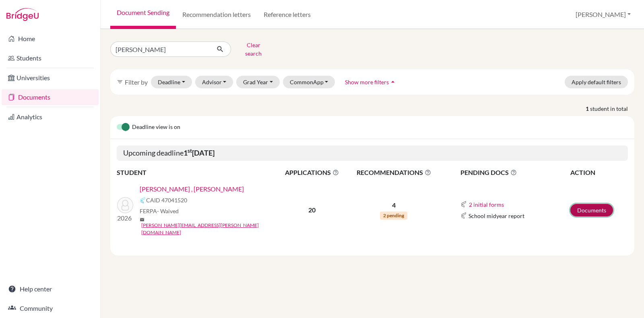 Image resolution: width=644 pixels, height=318 pixels. What do you see at coordinates (50, 39) in the screenshot?
I see `a: Home` at bounding box center [50, 39].